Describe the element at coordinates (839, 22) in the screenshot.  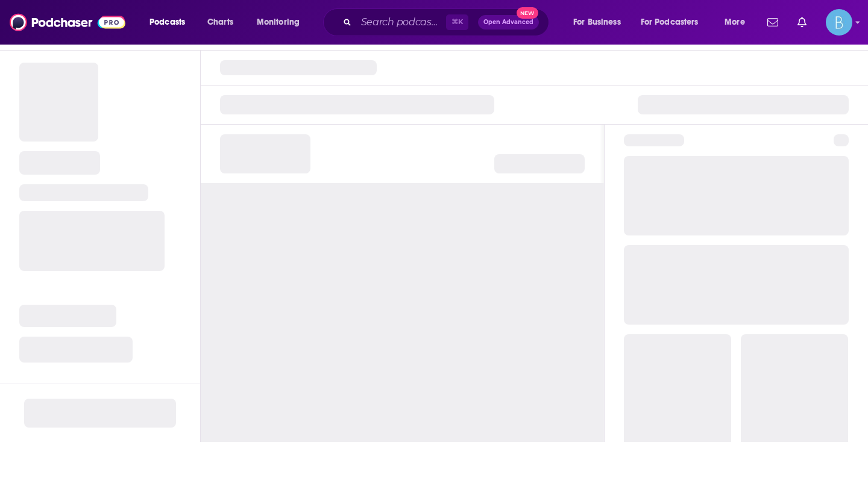
I see `span: Logged in as BLASTmedia` at that location.